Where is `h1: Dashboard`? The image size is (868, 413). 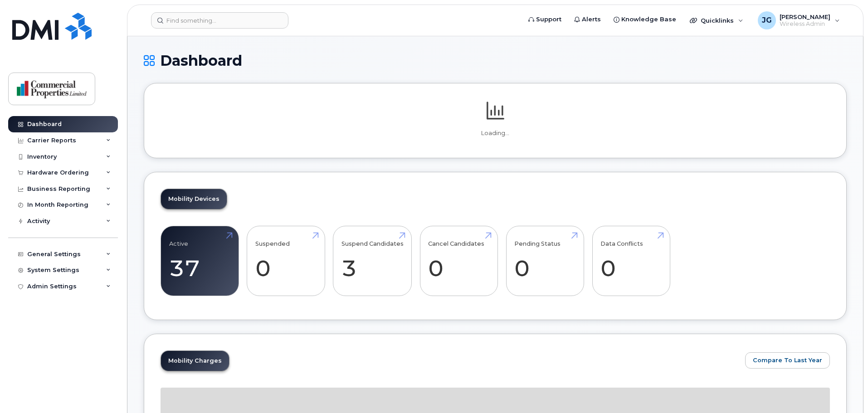
h1: Dashboard is located at coordinates (495, 60).